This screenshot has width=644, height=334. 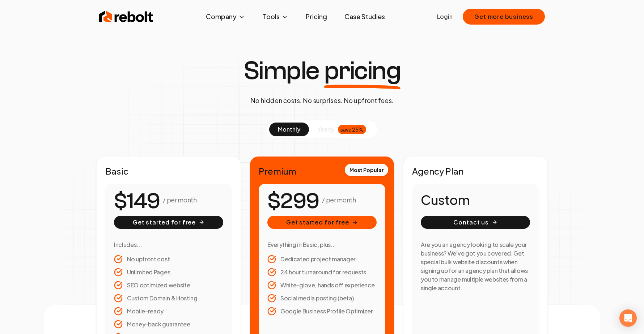 What do you see at coordinates (226, 17) in the screenshot?
I see `button: Company` at bounding box center [226, 17].